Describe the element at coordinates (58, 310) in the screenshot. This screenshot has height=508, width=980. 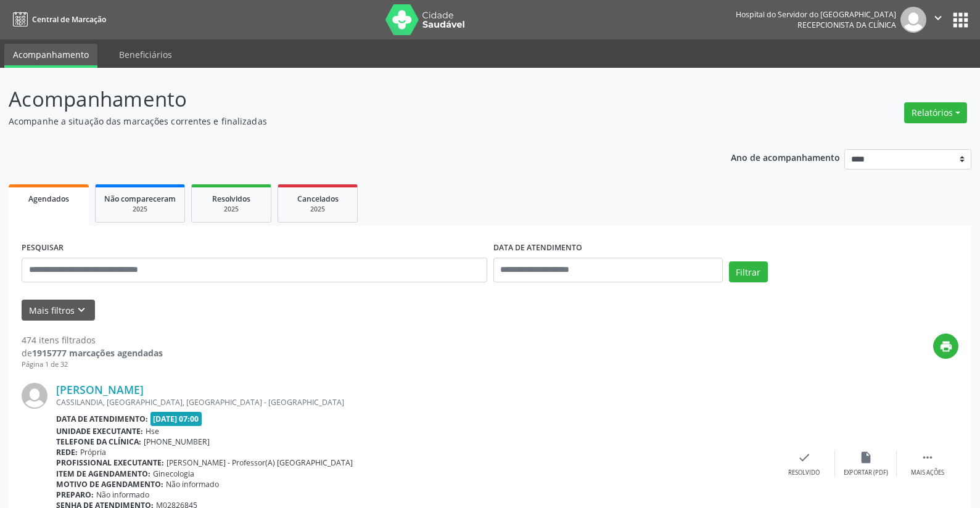
I see `button: Mais filtroskeyboard_arrow_down` at that location.